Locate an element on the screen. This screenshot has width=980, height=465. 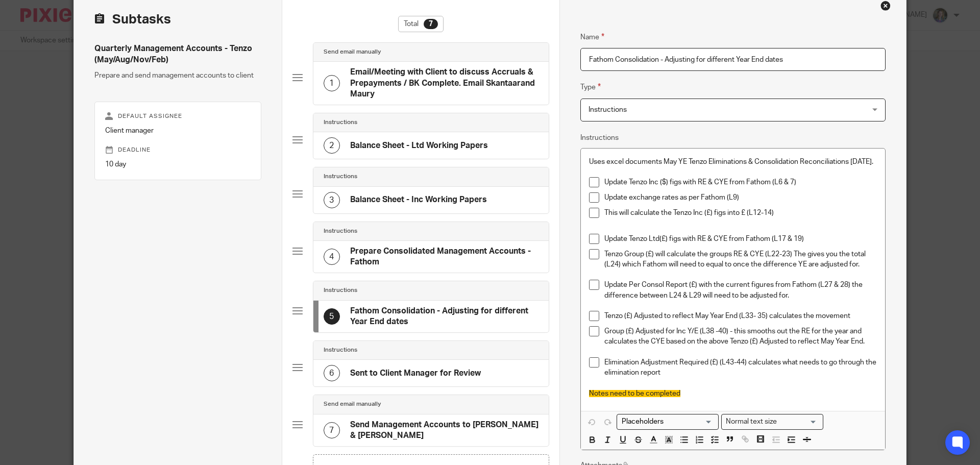
h4: Quarterly Management Accounts - Tenzo (May/Aug/Nov/Feb) is located at coordinates (177, 54).